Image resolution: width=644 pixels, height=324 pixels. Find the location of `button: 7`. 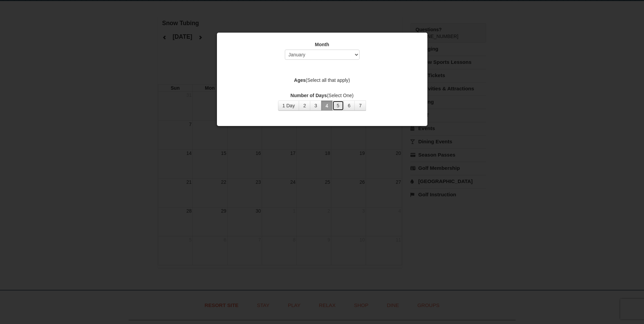

button: 7 is located at coordinates (360, 106).